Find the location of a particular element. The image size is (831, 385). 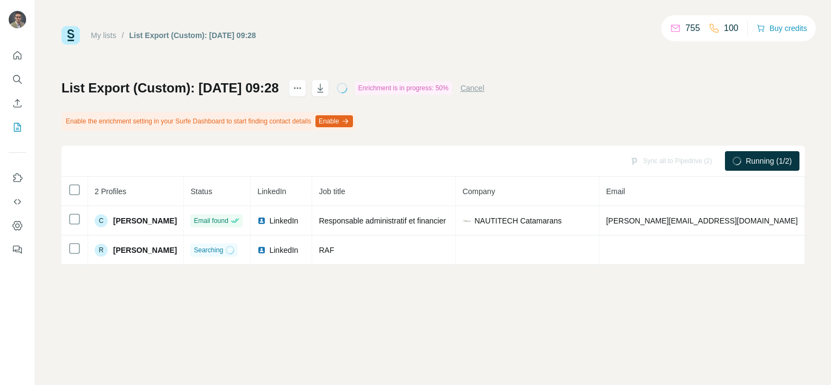

span: Status is located at coordinates (201, 191).